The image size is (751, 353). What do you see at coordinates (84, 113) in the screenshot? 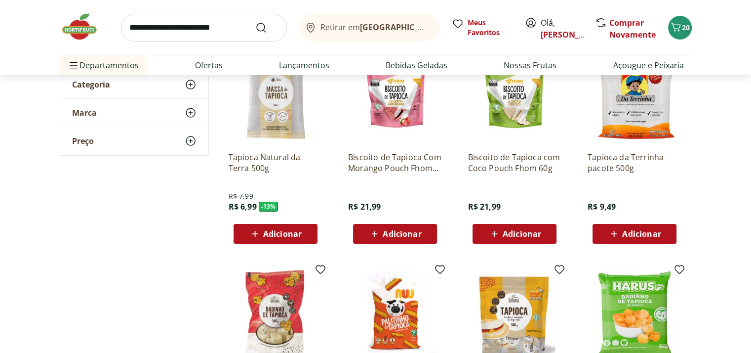
I see `span: Marca` at bounding box center [84, 113].